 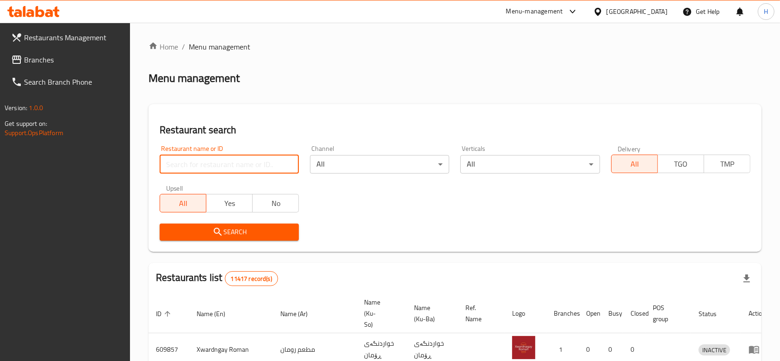 I want to click on span: 11417 record(s), so click(x=251, y=279).